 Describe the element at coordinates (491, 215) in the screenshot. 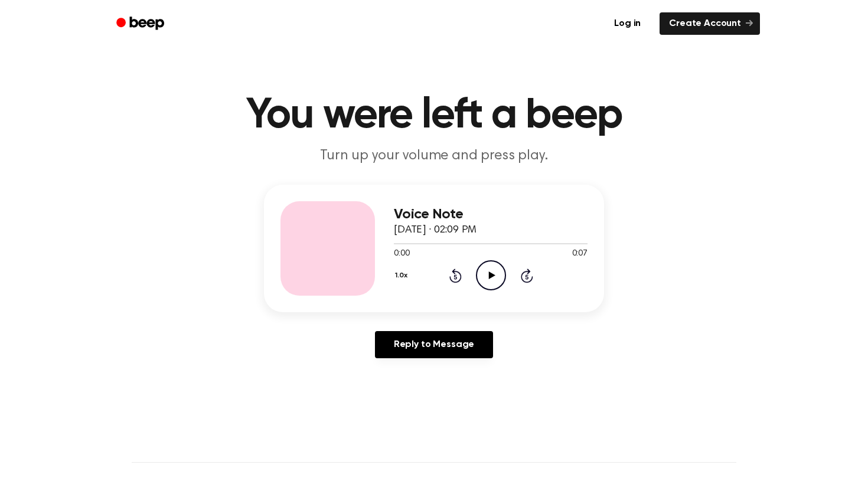

I see `h3: Voice Note` at that location.